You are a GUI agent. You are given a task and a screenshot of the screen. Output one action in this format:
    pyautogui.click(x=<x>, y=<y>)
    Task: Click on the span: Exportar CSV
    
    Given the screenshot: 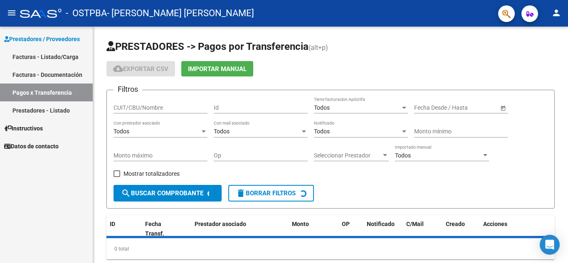 What is the action you would take?
    pyautogui.click(x=140, y=69)
    